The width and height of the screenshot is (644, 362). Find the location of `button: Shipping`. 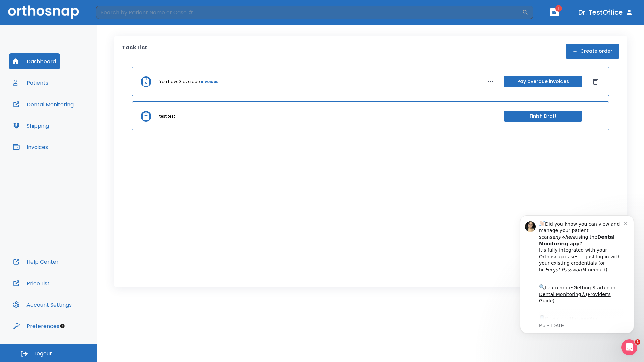

button: Shipping is located at coordinates (31, 126).